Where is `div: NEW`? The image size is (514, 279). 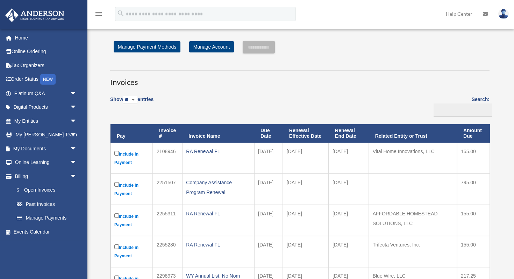 div: NEW is located at coordinates (48, 79).